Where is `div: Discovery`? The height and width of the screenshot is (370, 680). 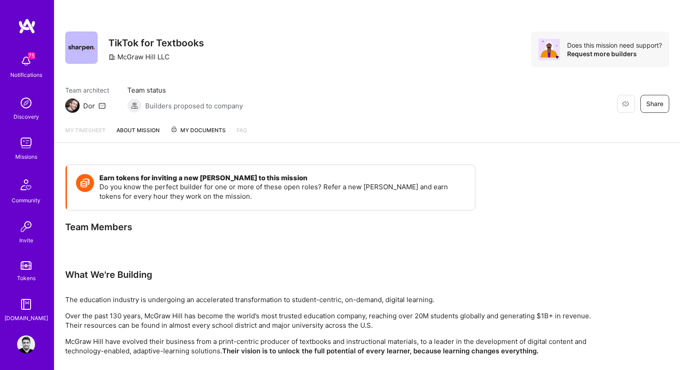
div: Discovery is located at coordinates (26, 116).